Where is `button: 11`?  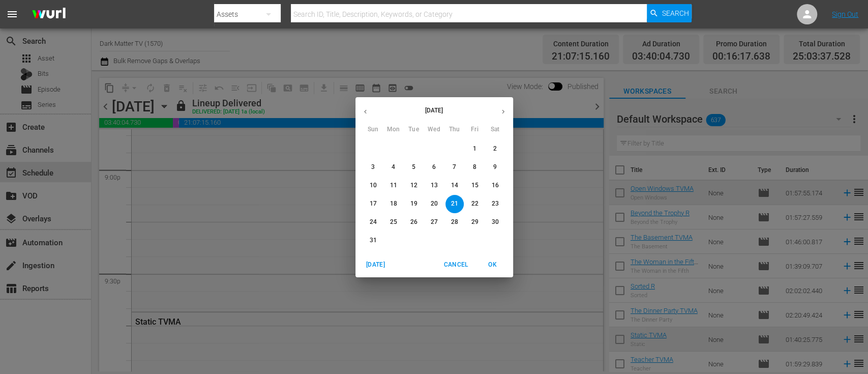
button: 11 is located at coordinates (393, 186).